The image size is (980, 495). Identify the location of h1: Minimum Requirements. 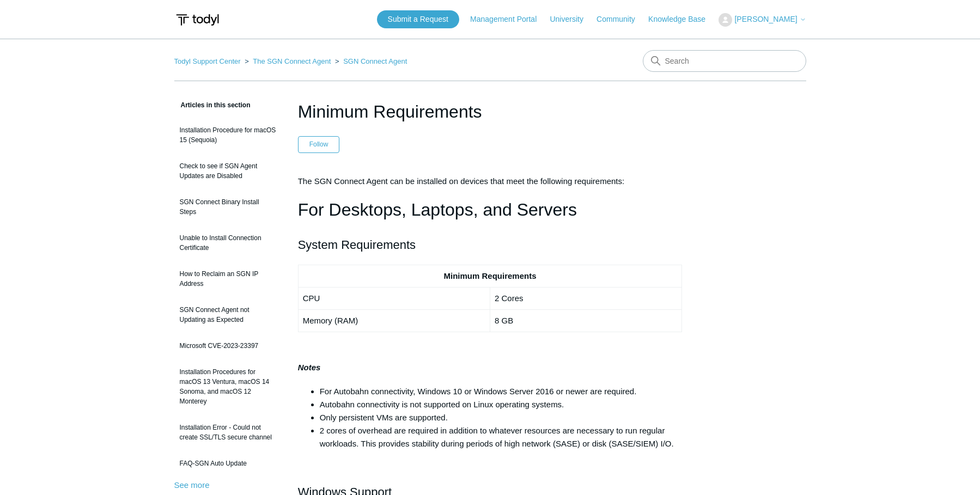
(490, 112).